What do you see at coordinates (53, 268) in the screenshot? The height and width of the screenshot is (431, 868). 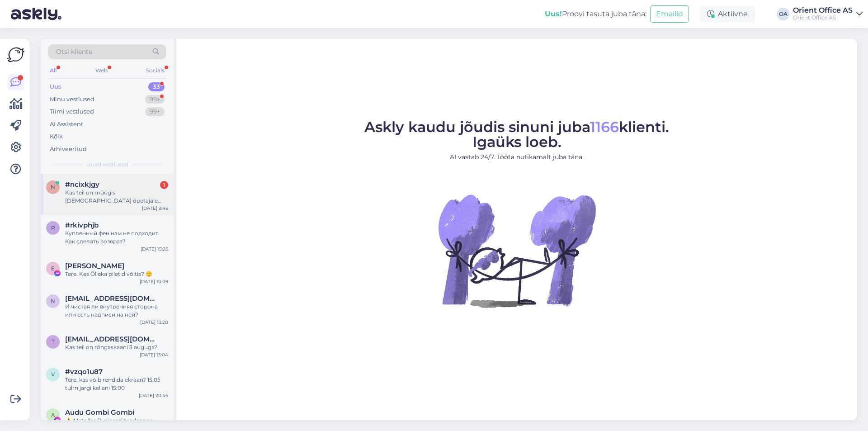 I see `span: E` at bounding box center [53, 268].